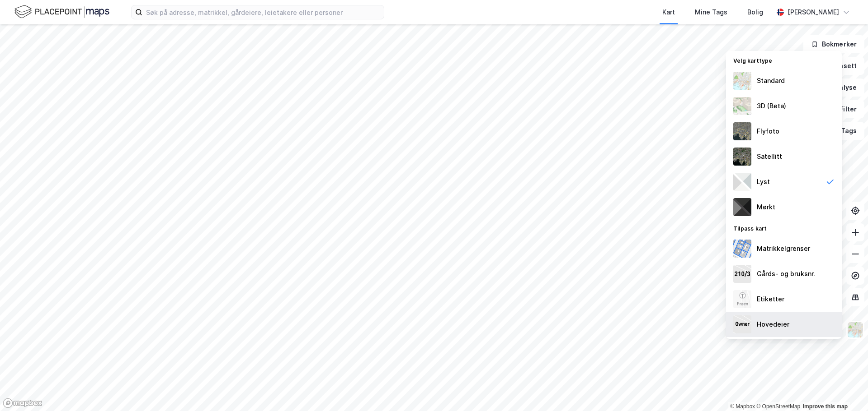  Describe the element at coordinates (845, 390) in the screenshot. I see `div: Kontrollprogram for chat` at that location.